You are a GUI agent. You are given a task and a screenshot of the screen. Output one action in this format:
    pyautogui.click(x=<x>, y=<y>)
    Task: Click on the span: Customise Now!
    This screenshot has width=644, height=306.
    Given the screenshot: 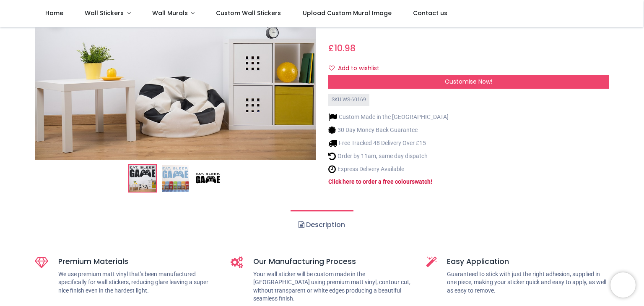 What is the action you would take?
    pyautogui.click(x=469, y=82)
    